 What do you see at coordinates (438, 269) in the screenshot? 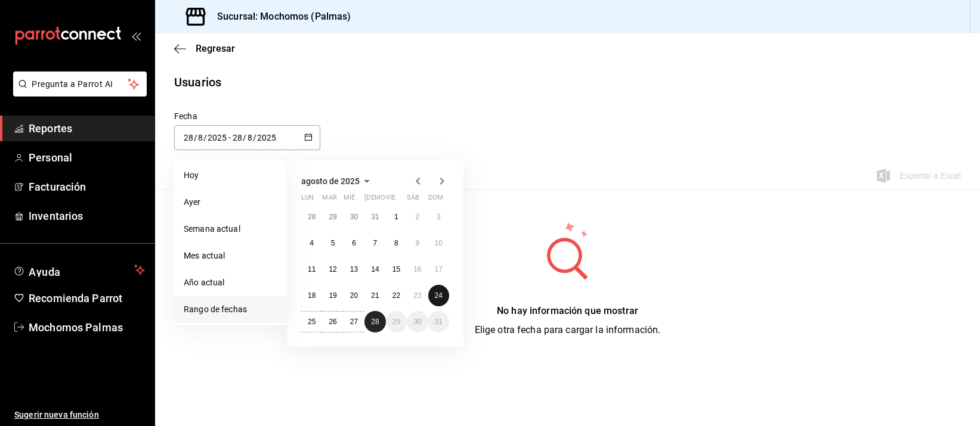
I see `button: 17 de agosto de 2025` at bounding box center [438, 269].